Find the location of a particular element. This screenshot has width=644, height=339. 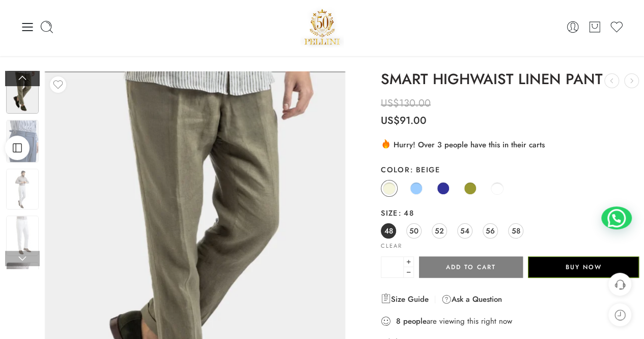

span: 52 is located at coordinates (439, 230).